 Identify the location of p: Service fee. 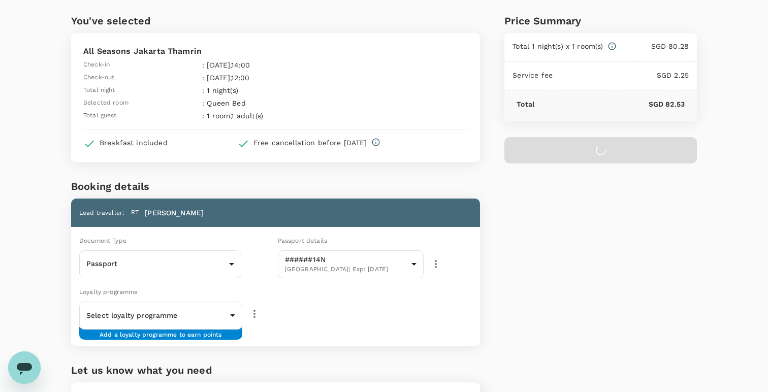
(532, 75).